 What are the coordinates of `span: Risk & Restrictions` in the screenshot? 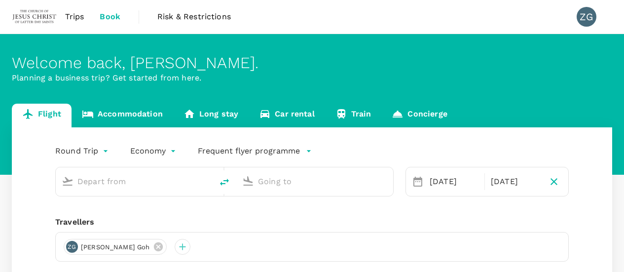 It's located at (194, 17).